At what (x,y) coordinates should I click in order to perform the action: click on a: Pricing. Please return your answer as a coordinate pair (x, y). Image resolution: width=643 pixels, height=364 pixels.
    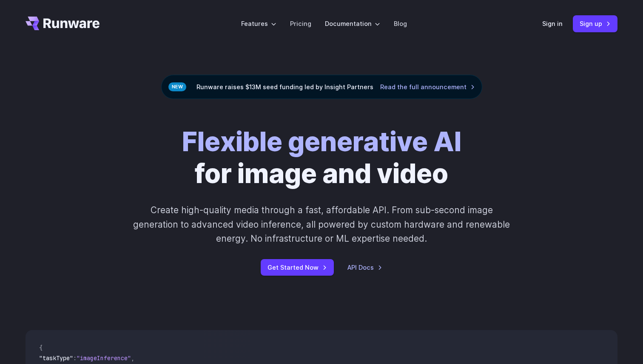
    Looking at the image, I should click on (300, 23).